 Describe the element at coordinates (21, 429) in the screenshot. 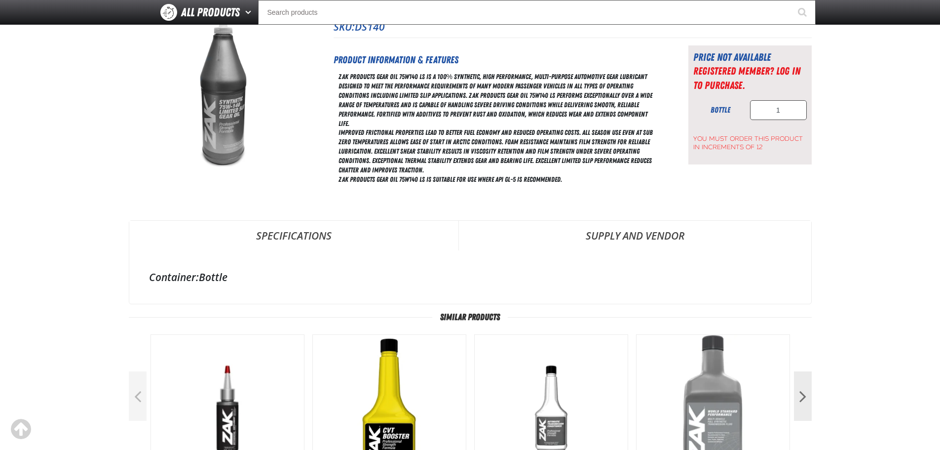

I see `div: Scroll to the top` at that location.